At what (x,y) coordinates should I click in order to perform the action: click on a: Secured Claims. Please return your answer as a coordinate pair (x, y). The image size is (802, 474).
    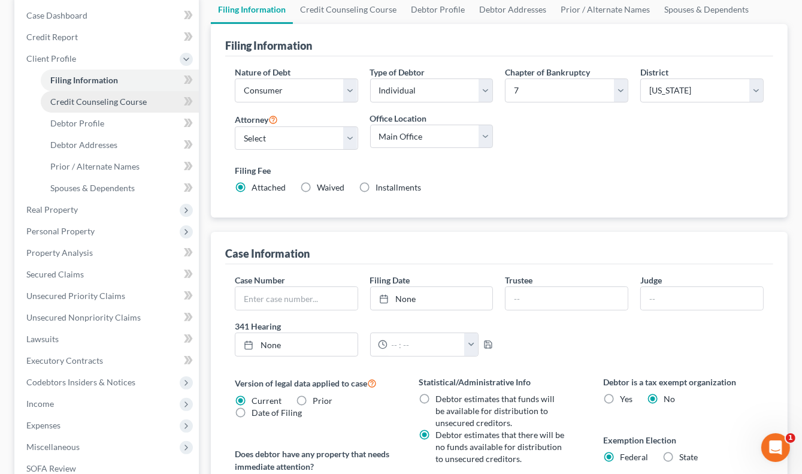
    Looking at the image, I should click on (108, 274).